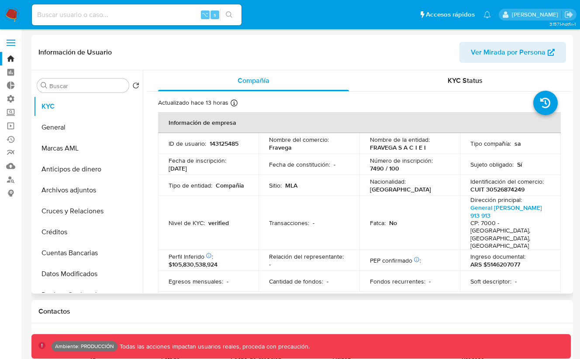 The image size is (580, 359). What do you see at coordinates (289, 223) in the screenshot?
I see `p: Transacciones :` at bounding box center [289, 223].